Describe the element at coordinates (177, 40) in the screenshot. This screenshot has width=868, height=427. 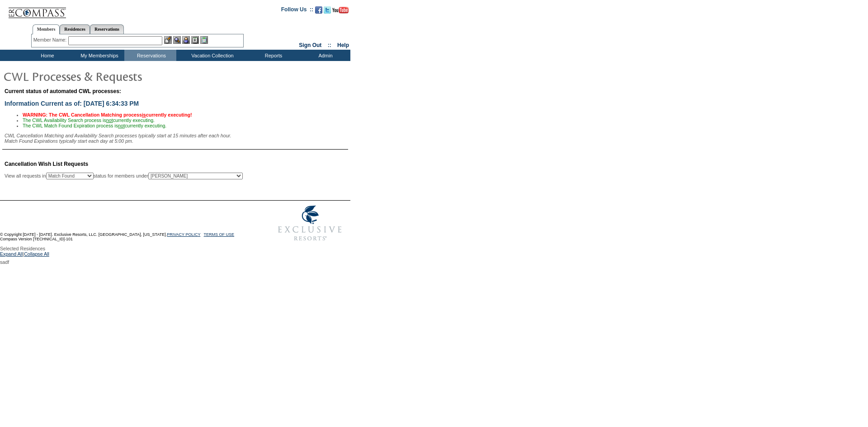
I see `img: View` at that location.